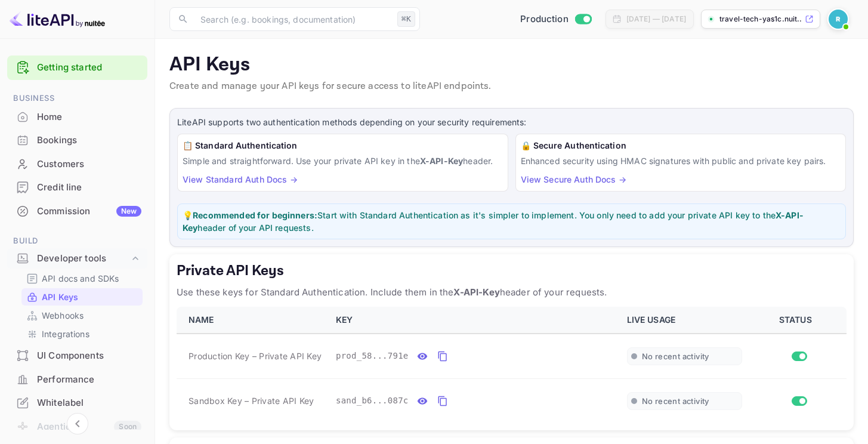 This screenshot has width=868, height=444. What do you see at coordinates (255, 215) in the screenshot?
I see `strong: Recommended for beginners:` at bounding box center [255, 215].